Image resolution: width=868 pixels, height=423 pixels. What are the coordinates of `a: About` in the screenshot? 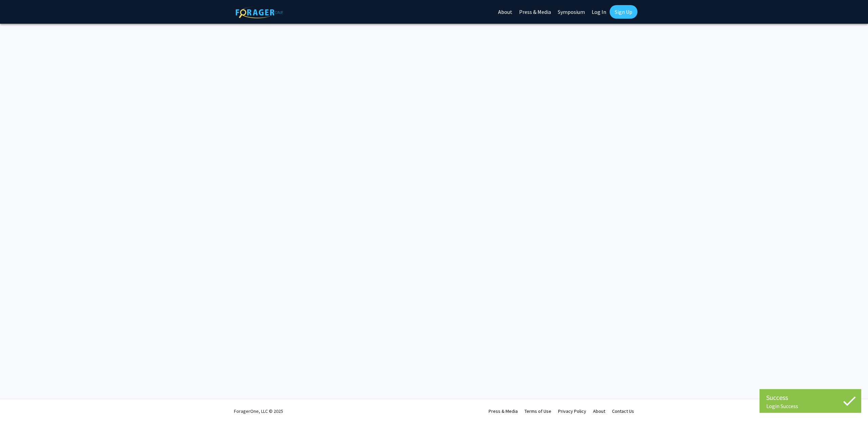 It's located at (599, 411).